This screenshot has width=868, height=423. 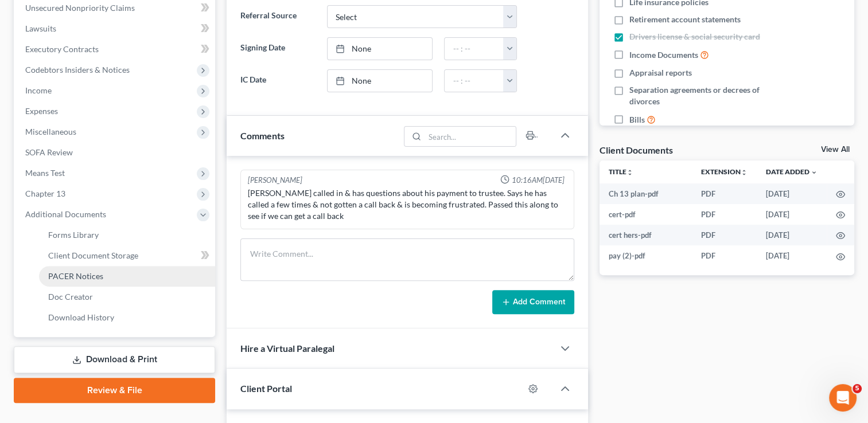 I want to click on a: Titleunfold_more, so click(x=620, y=171).